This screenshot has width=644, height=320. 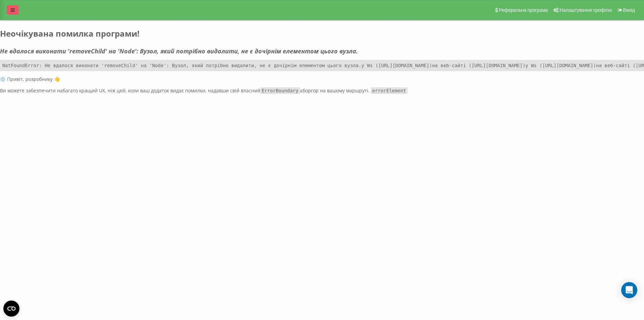 What do you see at coordinates (280, 90) in the screenshot?
I see `code: ErrorBoundary` at bounding box center [280, 90].